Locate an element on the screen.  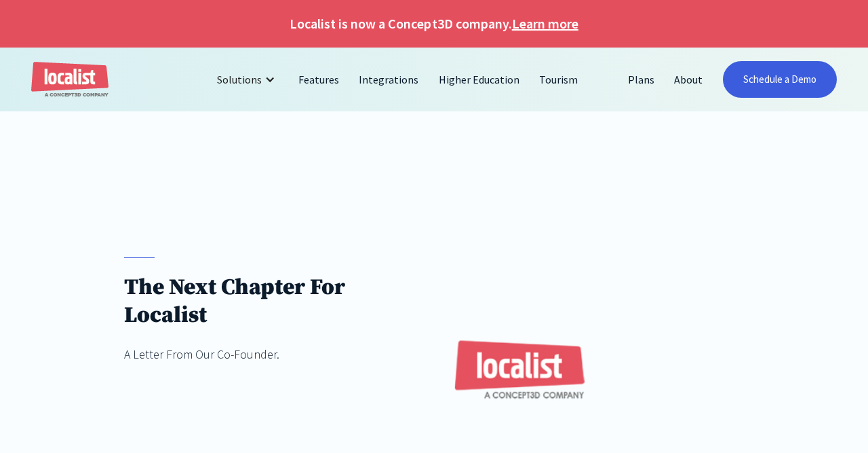
a: home is located at coordinates (70, 80).